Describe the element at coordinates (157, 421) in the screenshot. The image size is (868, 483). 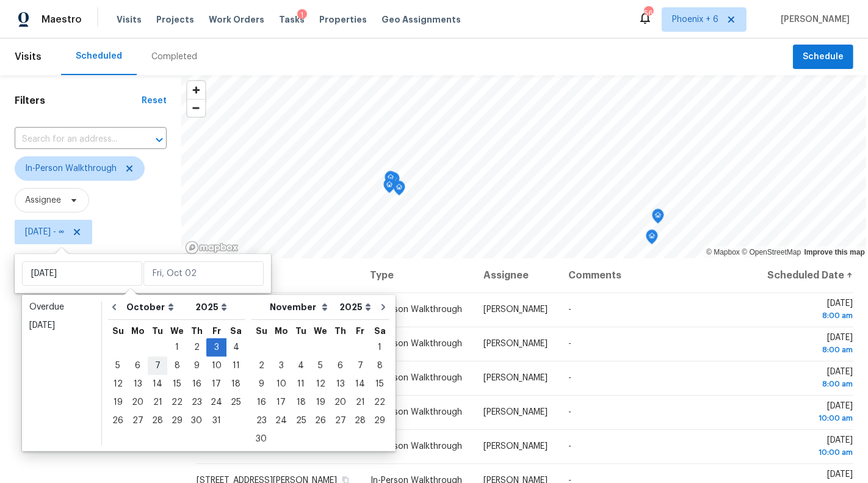
I see `div: 28` at that location.